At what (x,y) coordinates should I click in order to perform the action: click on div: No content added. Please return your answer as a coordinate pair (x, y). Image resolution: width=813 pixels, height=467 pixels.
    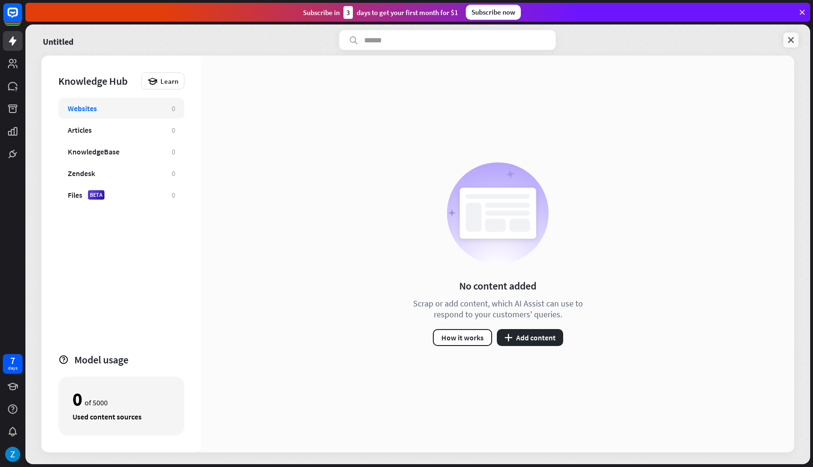
    Looking at the image, I should click on (498, 286).